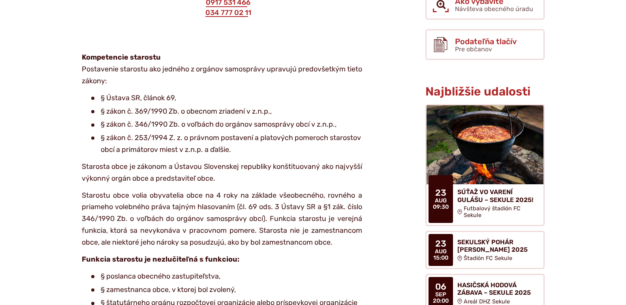 This screenshot has width=626, height=305. What do you see at coordinates (222, 173) in the screenshot?
I see `p: Starosta obce je zákonom a Ústavou Slovenskej republiky konštituovaný ako najvyšší výkonný orgán ...` at bounding box center [222, 173].